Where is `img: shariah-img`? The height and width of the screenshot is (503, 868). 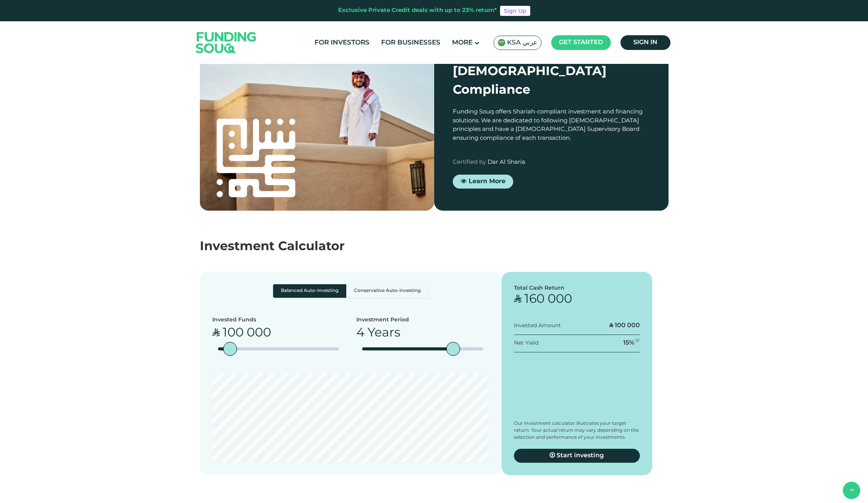
img: shariah-img is located at coordinates (317, 128).